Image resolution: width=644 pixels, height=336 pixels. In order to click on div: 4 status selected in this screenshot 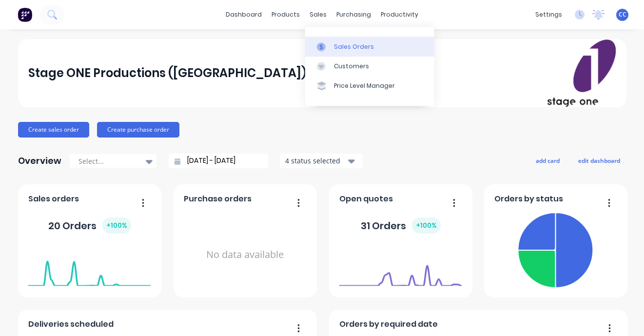, I will do `click(316, 160)`.